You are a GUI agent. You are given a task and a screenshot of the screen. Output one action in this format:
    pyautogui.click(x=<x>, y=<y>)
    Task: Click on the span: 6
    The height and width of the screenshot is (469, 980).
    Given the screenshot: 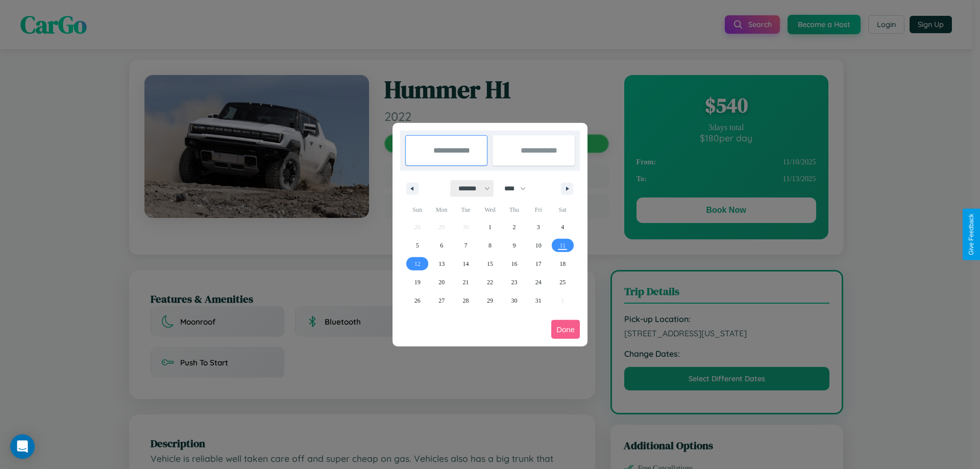 What is the action you would take?
    pyautogui.click(x=441, y=246)
    